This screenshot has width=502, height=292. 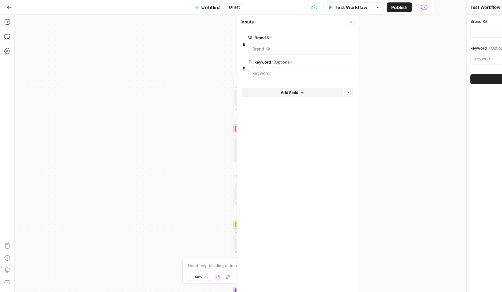 What do you see at coordinates (292, 93) in the screenshot?
I see `button: Add Field` at bounding box center [292, 93].